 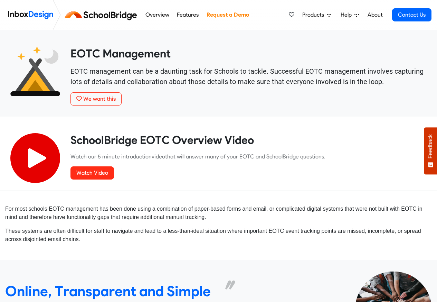 I want to click on span: Feedback, so click(x=431, y=146).